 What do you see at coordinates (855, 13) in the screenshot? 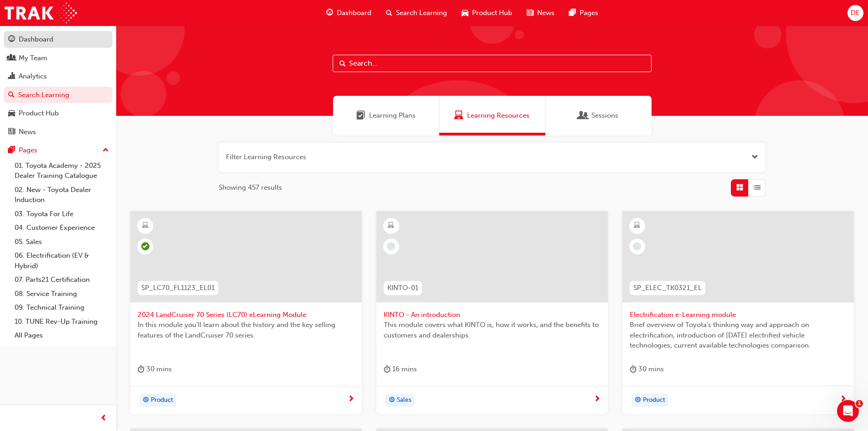
I see `button: DE` at bounding box center [855, 13].